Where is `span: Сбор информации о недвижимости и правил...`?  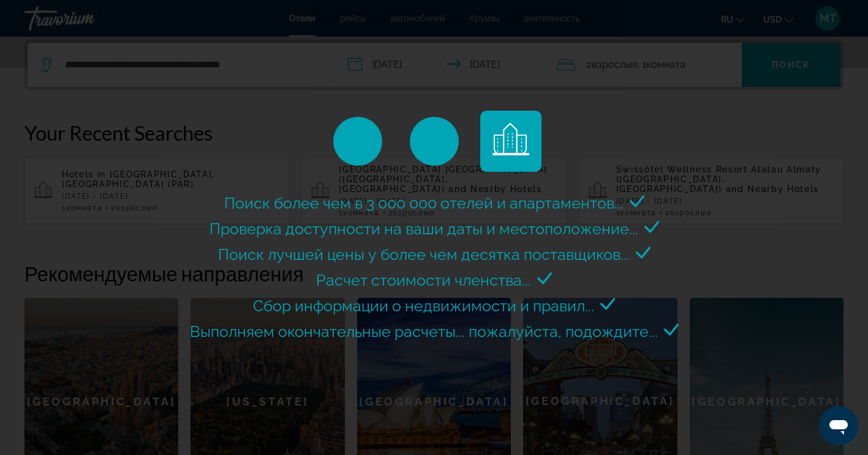 span: Сбор информации о недвижимости и правил... is located at coordinates (423, 306).